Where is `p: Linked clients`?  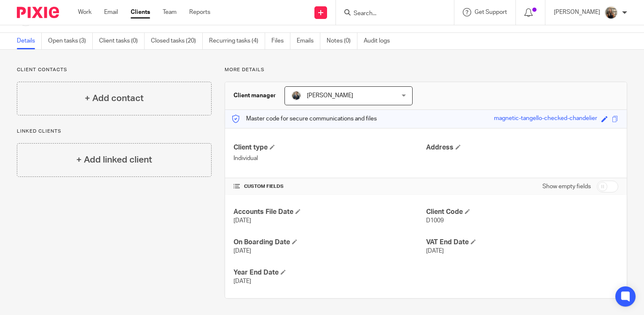 p: Linked clients is located at coordinates (114, 131).